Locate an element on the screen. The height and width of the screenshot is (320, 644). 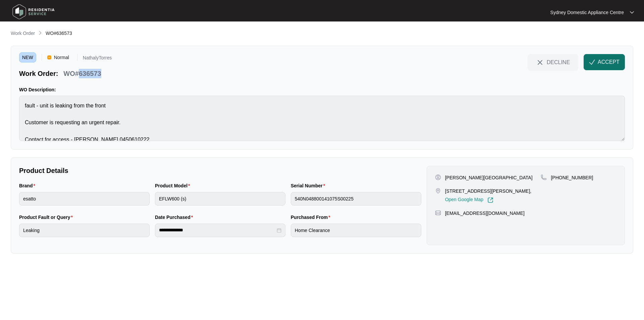
input: Date Purchased is located at coordinates (217, 230).